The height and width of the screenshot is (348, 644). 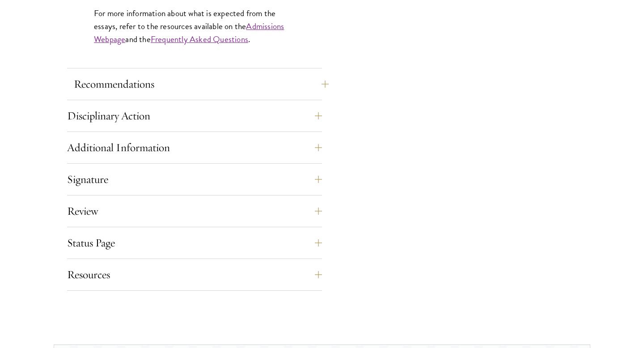 What do you see at coordinates (194, 243) in the screenshot?
I see `button: Status Page` at bounding box center [194, 243].